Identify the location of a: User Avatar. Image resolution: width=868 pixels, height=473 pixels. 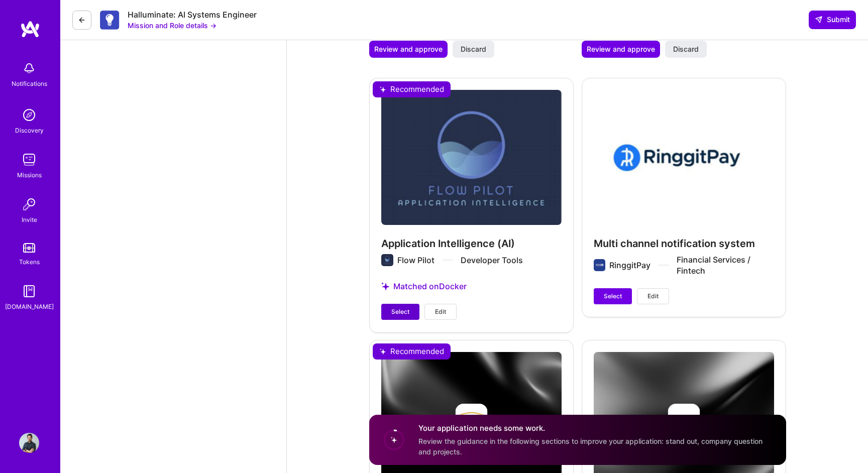
(29, 443).